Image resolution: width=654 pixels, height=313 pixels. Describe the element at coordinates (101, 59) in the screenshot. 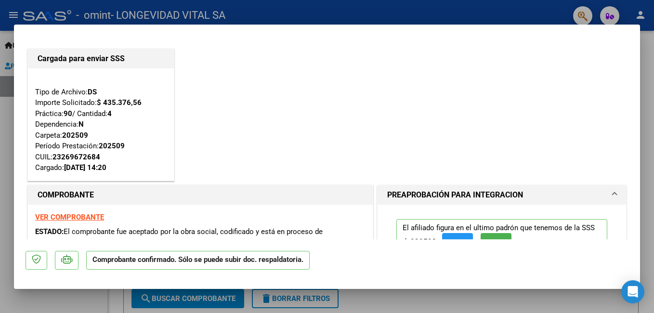

I see `h1: Cargada para enviar SSS` at that location.